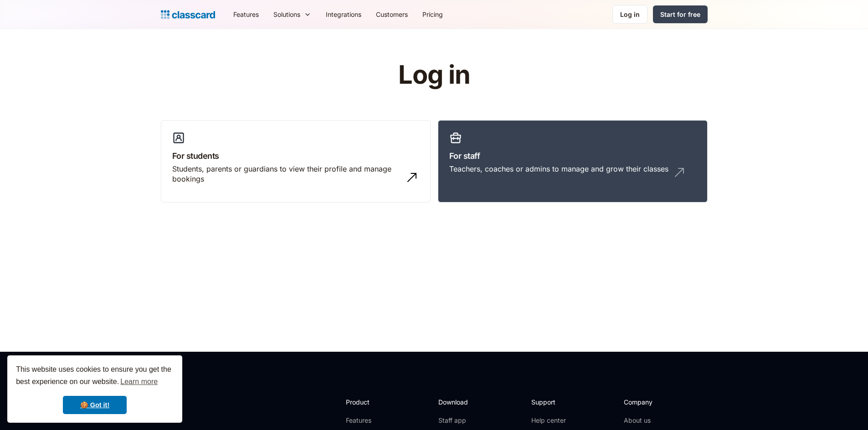  I want to click on h2: Product, so click(369, 402).